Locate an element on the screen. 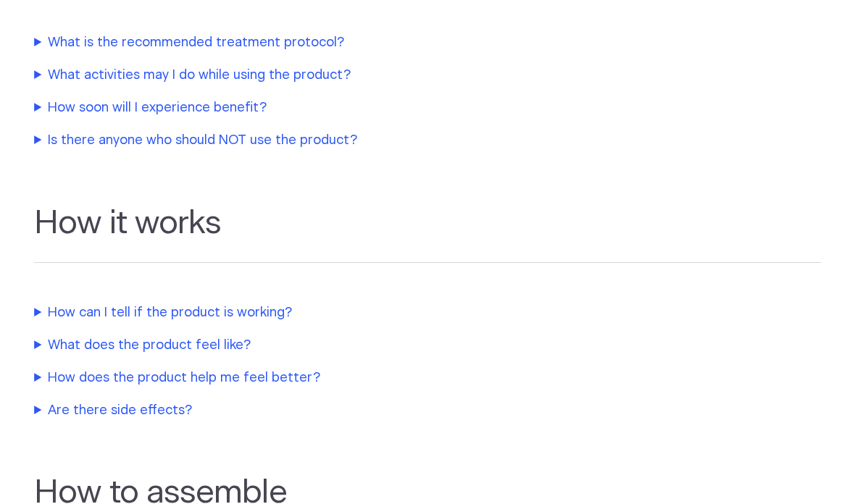 This screenshot has width=855, height=504. summary: What activities may I do while using the product? is located at coordinates (339, 76).